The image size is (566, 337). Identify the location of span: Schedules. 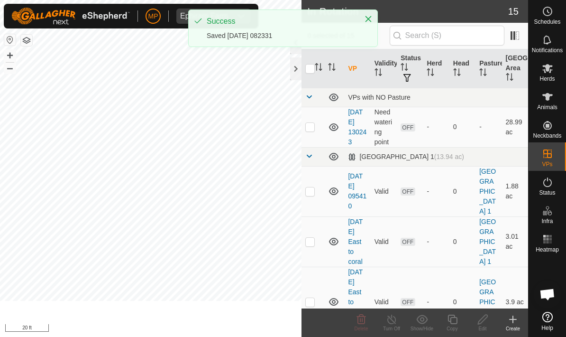
(547, 22).